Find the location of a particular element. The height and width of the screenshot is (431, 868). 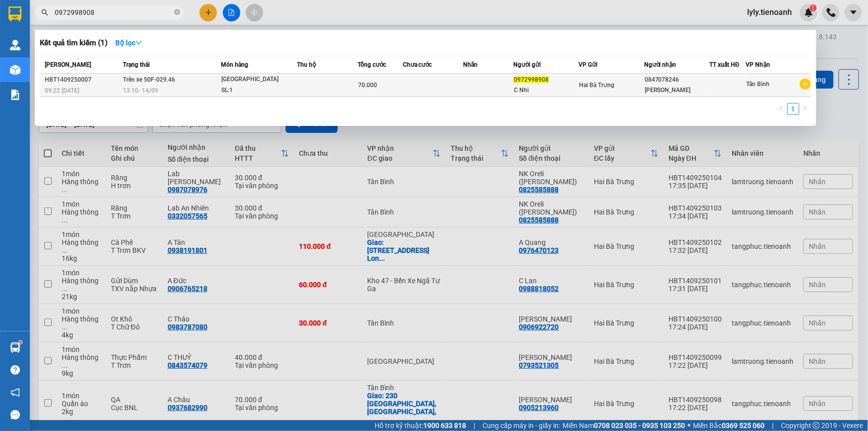

button: Bộ lọcdown is located at coordinates (129, 43).